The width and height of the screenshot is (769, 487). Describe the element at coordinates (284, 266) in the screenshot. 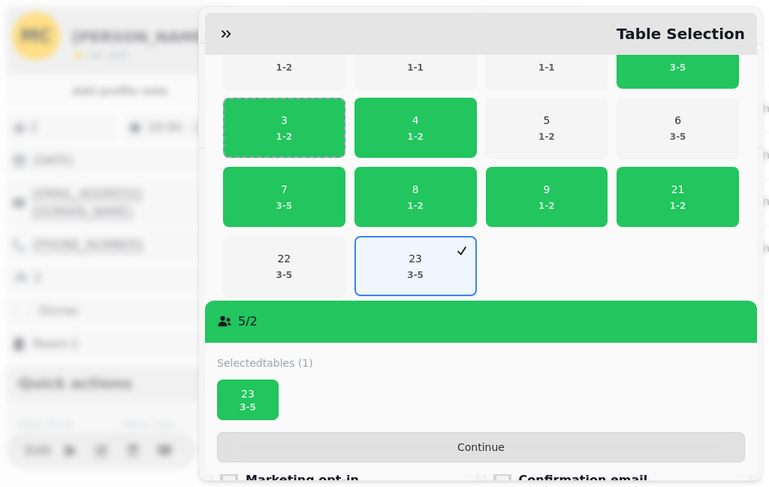

I see `button: 223-5` at that location.